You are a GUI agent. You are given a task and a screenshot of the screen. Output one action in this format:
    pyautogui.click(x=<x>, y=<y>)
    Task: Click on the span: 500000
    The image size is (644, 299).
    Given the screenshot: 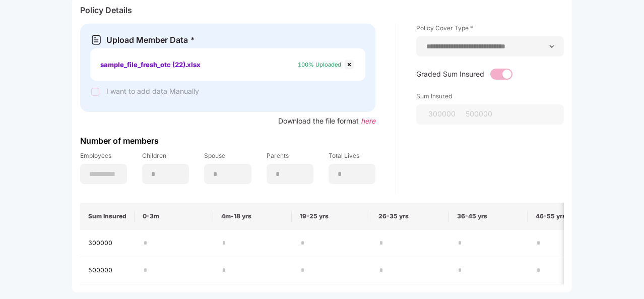 What is the action you would take?
    pyautogui.click(x=479, y=114)
    